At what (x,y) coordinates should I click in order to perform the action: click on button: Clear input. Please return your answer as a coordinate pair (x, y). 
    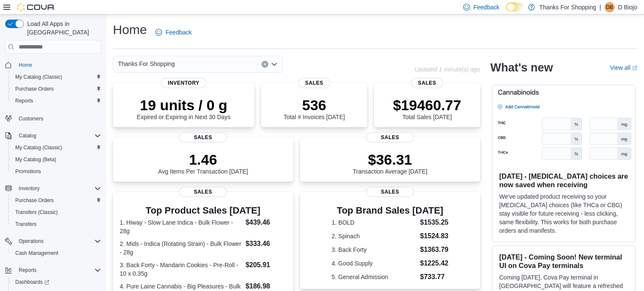
    Looking at the image, I should click on (265, 64).